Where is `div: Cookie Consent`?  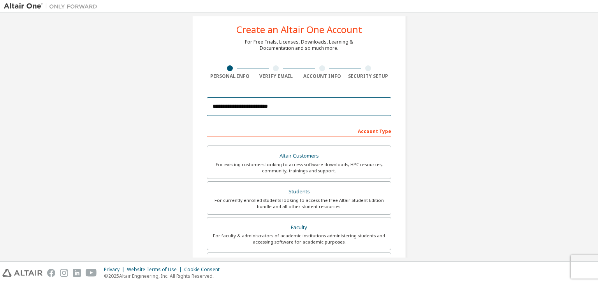
div: Cookie Consent is located at coordinates (204, 270).